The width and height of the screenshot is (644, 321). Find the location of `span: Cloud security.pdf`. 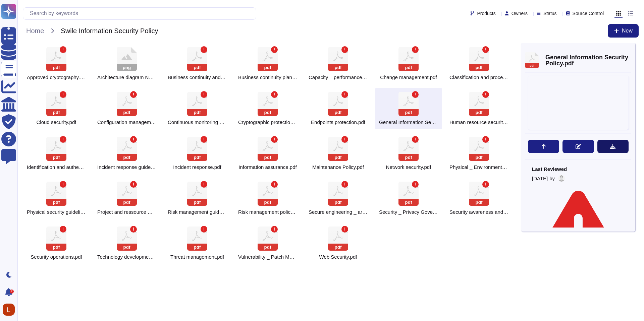

span: Cloud security.pdf is located at coordinates (56, 122).